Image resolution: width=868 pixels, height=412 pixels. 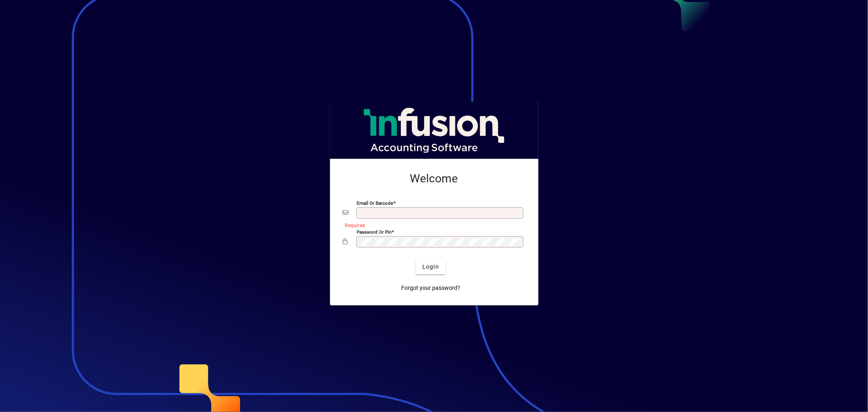 I want to click on span: Login, so click(x=431, y=266).